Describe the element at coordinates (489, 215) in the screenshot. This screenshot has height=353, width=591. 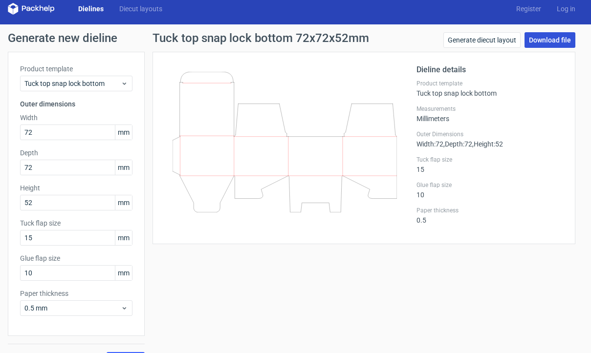
I see `div: 0.5` at that location.